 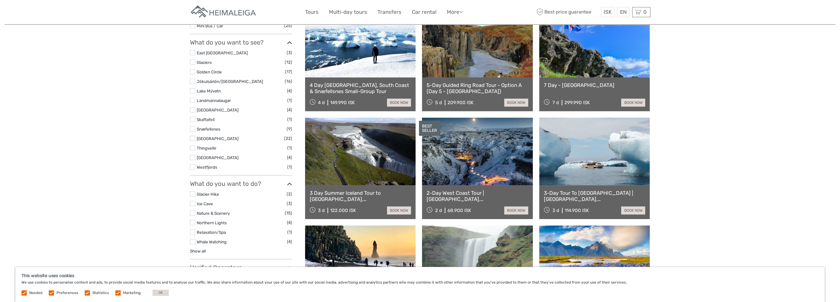 I want to click on label: Marketing, so click(x=132, y=293).